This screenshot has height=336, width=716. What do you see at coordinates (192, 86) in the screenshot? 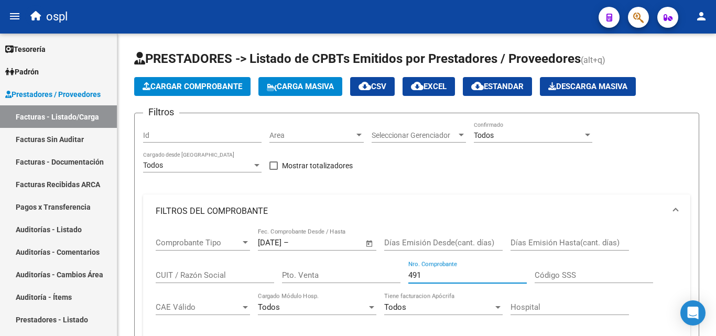
I see `span: Cargar Comprobante` at bounding box center [192, 86].